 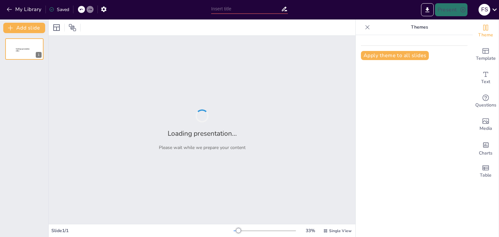 I want to click on input: Insert title, so click(x=246, y=9).